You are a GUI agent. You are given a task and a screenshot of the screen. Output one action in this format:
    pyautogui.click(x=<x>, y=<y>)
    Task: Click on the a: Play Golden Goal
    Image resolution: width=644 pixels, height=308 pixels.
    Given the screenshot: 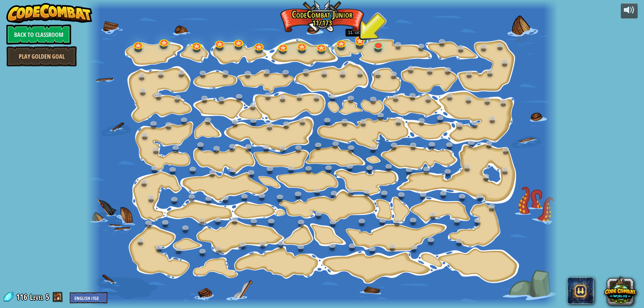 What is the action you would take?
    pyautogui.click(x=41, y=57)
    